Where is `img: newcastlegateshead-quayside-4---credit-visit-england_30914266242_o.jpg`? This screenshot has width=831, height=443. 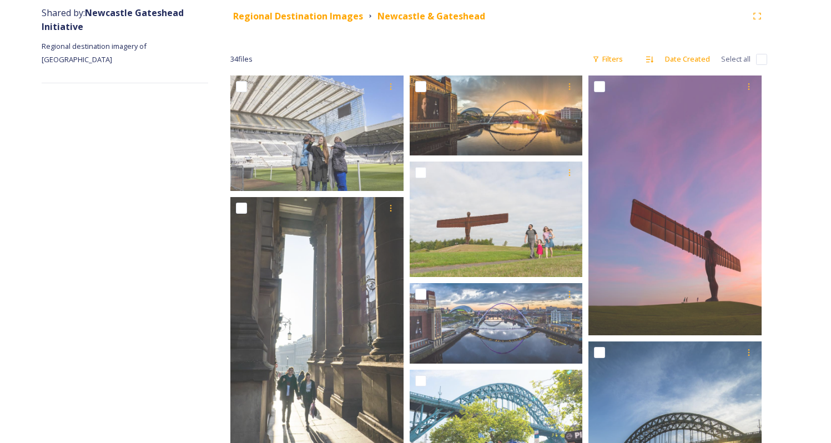 img: newcastlegateshead-quayside-4---credit-visit-england_30914266242_o.jpg is located at coordinates (496, 323).